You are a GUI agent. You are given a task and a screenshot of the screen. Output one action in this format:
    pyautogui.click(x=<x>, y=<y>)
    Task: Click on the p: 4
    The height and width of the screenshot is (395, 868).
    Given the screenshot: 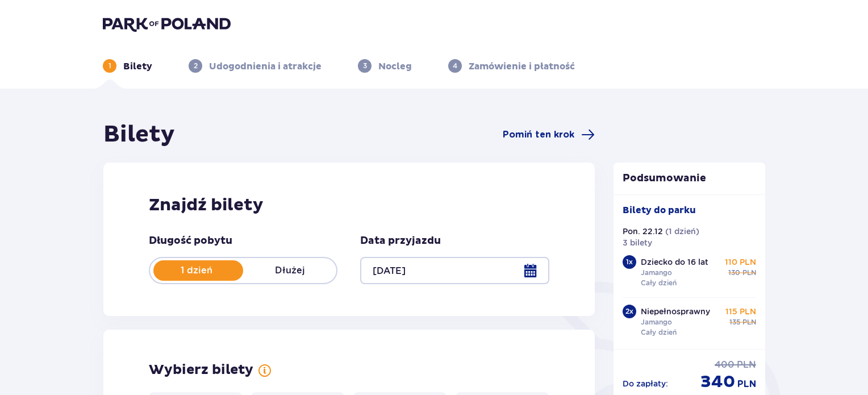 What is the action you would take?
    pyautogui.click(x=455, y=66)
    